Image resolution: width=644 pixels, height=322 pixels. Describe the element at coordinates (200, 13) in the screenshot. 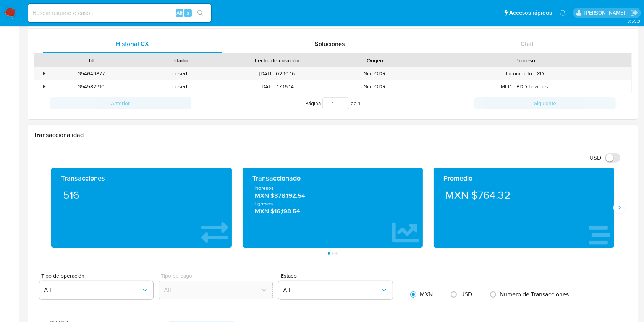

I see `button: search-icon` at that location.